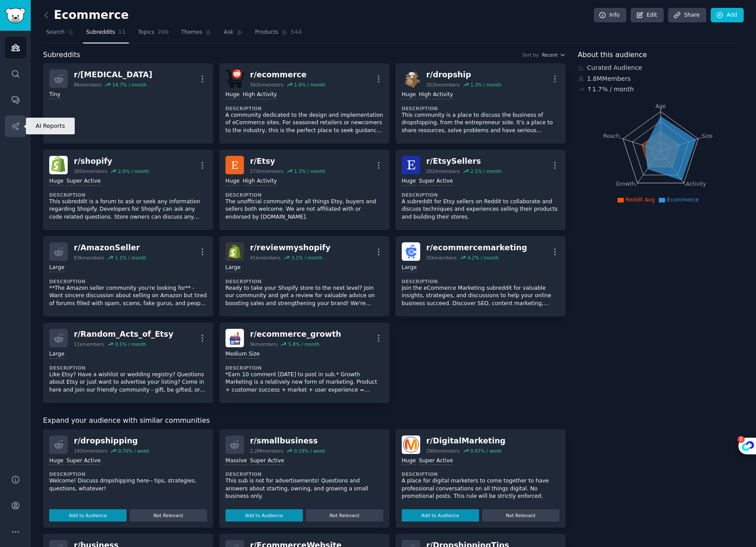  What do you see at coordinates (295, 334) in the screenshot?
I see `div: r/ ecommerce_growth` at bounding box center [295, 334].